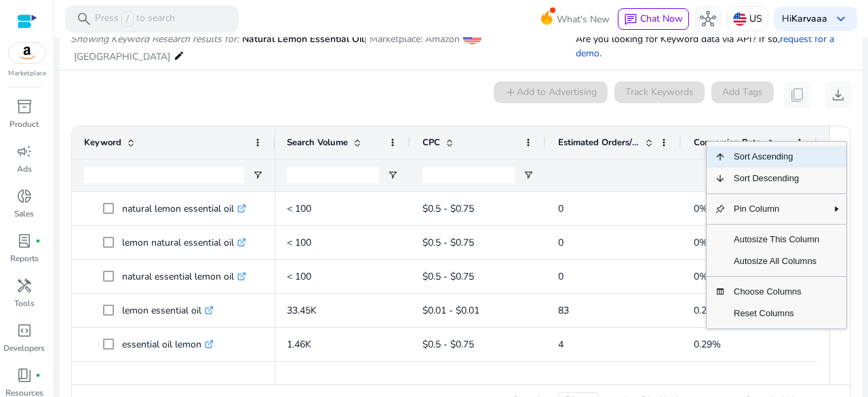  I want to click on p: Reports, so click(25, 259).